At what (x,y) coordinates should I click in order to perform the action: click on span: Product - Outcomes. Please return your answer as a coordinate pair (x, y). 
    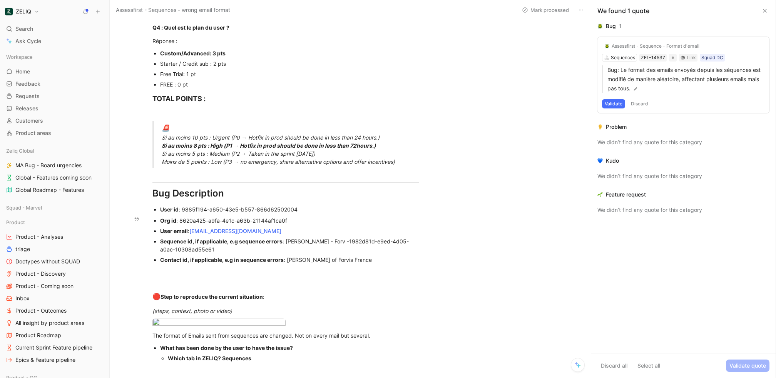
    Looking at the image, I should click on (41, 311).